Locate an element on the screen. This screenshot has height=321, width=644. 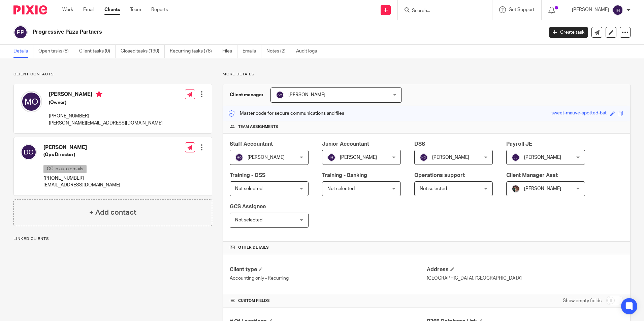
span: Training - DSS is located at coordinates (248, 175).